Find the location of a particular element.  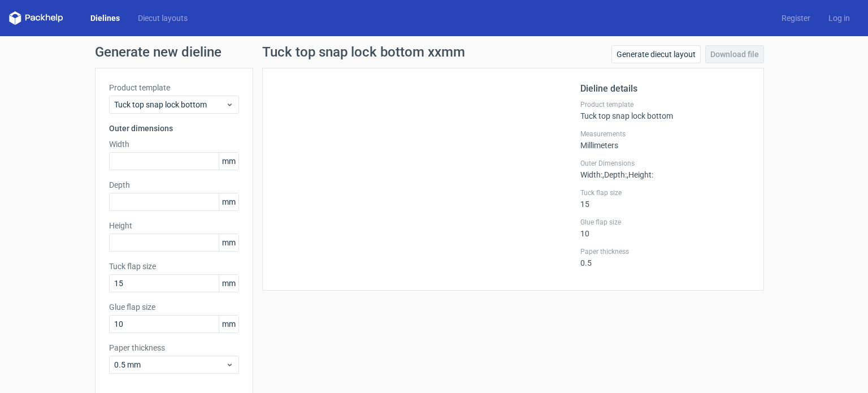

label: Measurements is located at coordinates (665, 134).